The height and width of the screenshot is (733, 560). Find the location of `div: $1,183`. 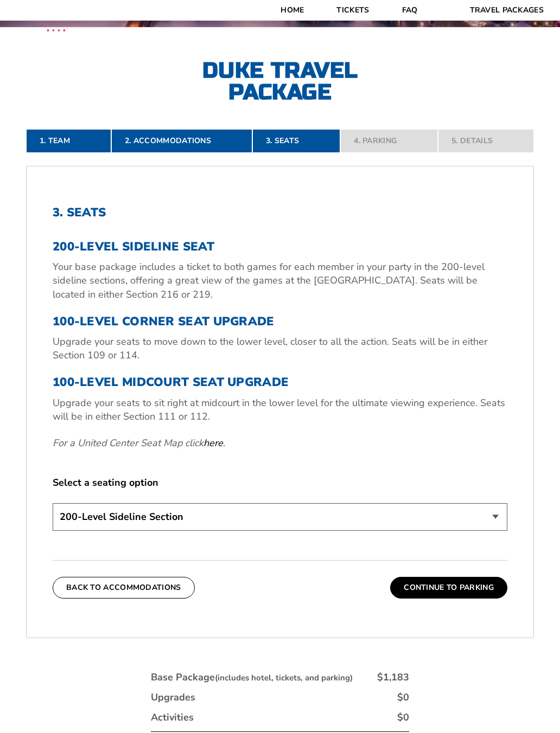

div: $1,183 is located at coordinates (393, 677).